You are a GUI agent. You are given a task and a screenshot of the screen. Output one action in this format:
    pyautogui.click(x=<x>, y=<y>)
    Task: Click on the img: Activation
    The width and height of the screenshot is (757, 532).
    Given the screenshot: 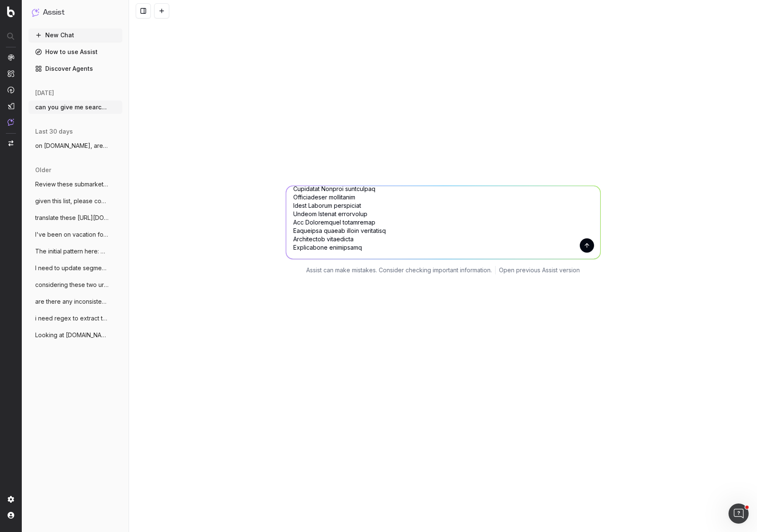 What is the action you would take?
    pyautogui.click(x=11, y=90)
    